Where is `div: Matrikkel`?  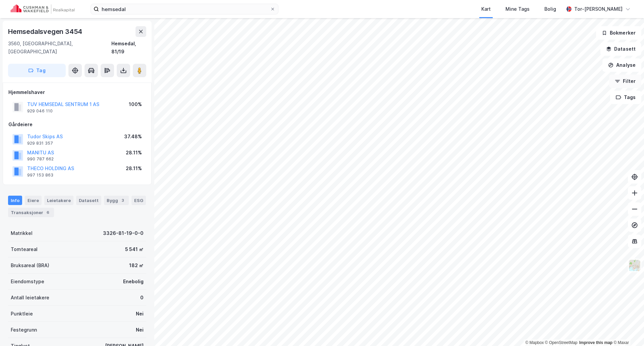
div: Matrikkel is located at coordinates (21, 233).